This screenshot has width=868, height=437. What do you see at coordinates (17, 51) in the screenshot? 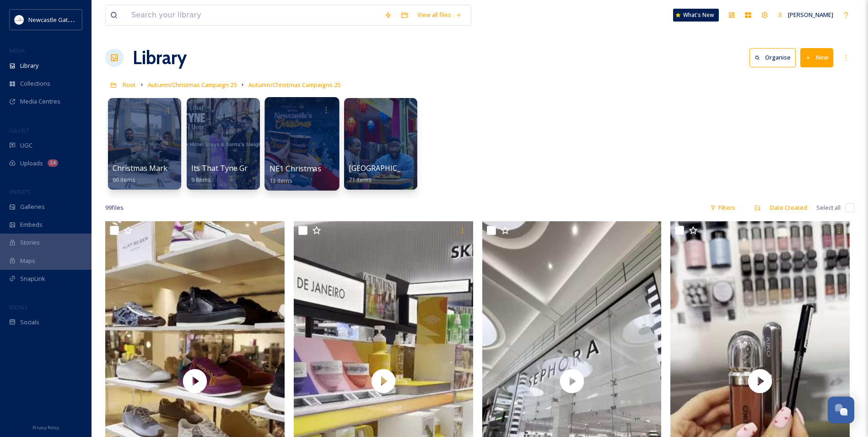
I see `span: MEDIA` at bounding box center [17, 51].